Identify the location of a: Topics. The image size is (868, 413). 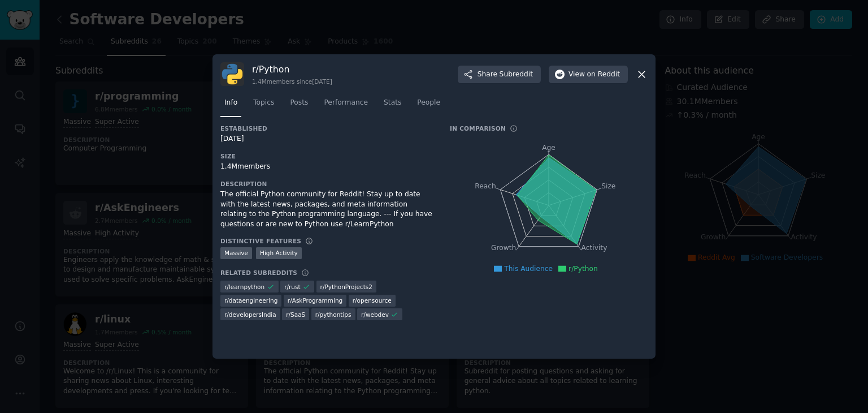
(264, 105).